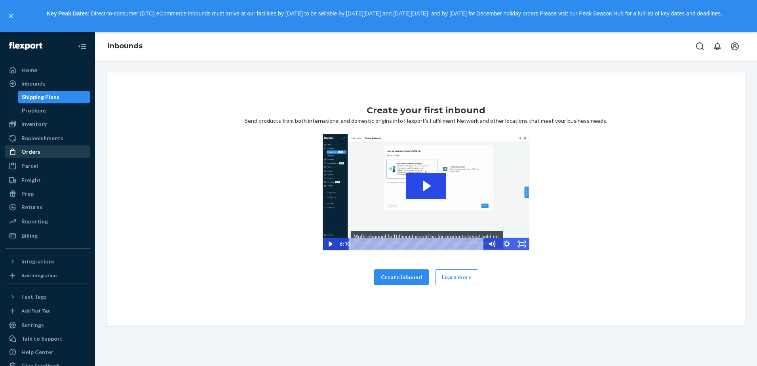  What do you see at coordinates (47, 311) in the screenshot?
I see `a: Add Fast Tag` at bounding box center [47, 311].